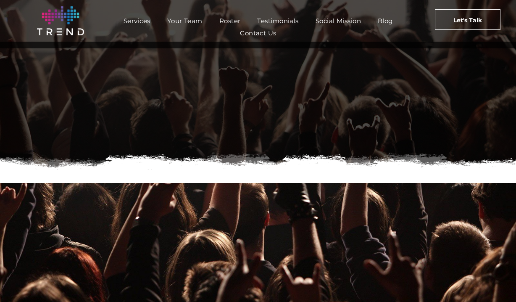 The width and height of the screenshot is (516, 302). What do you see at coordinates (60, 21) in the screenshot?
I see `img: logo` at bounding box center [60, 21].